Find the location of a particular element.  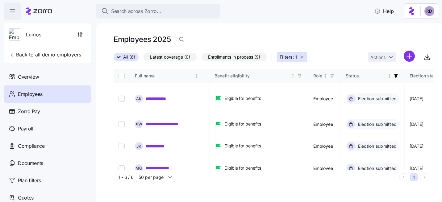

th: Benefit eligibilityNot sorted is located at coordinates (259, 76).